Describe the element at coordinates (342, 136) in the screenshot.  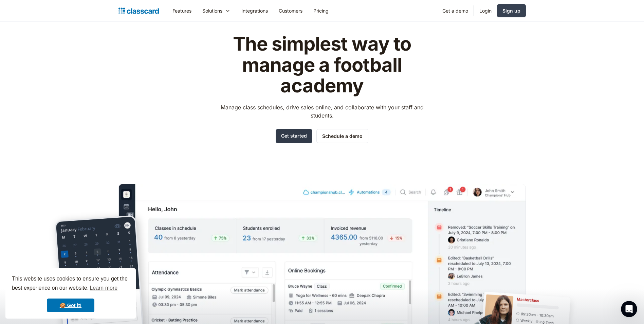
I see `a: Schedule a demo` at that location.